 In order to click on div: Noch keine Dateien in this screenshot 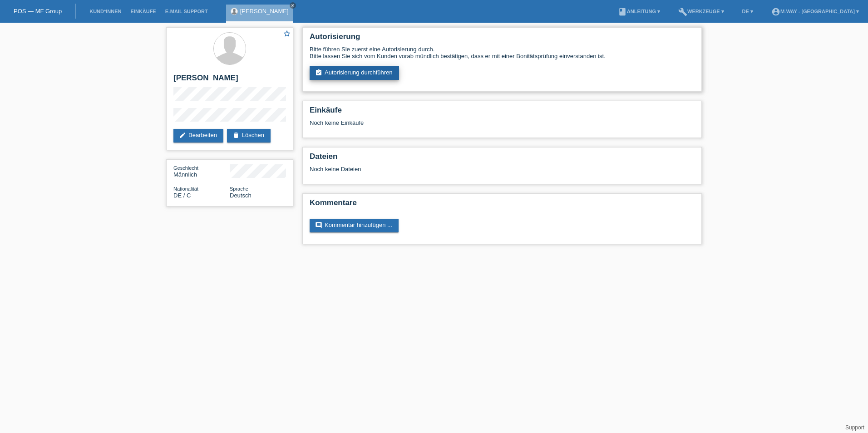, I will do `click(448, 169)`.